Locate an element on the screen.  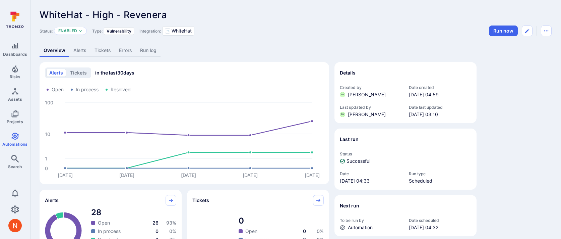
span: Date scheduled is located at coordinates (440, 220).